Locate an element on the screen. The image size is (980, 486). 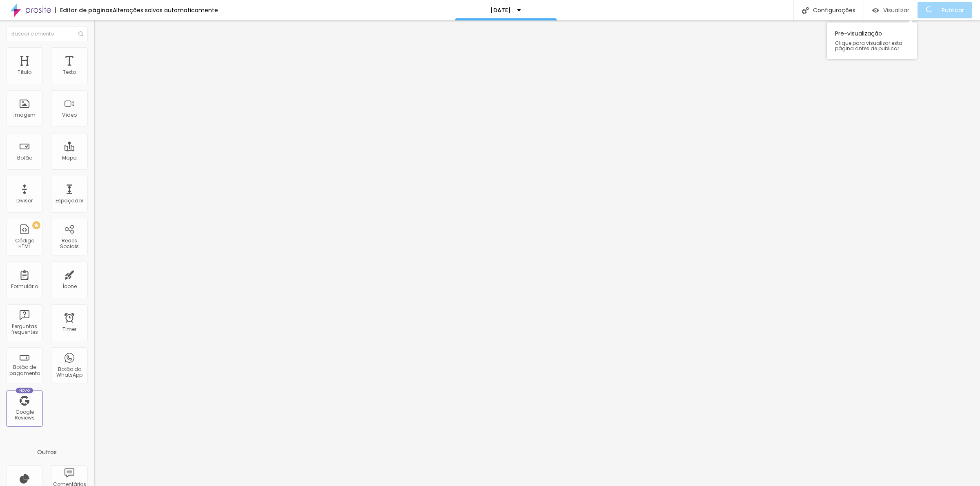
div: Título is located at coordinates (24, 73).